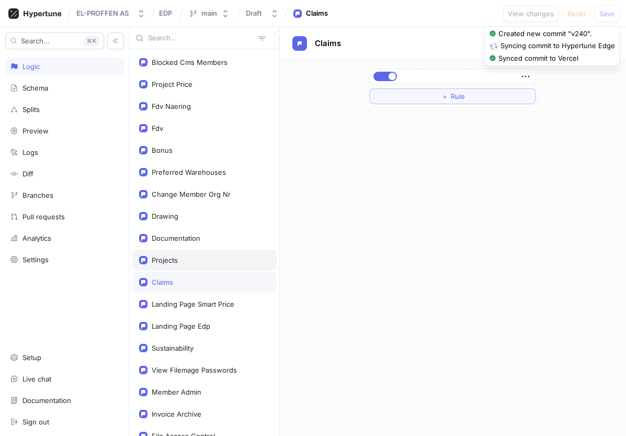 This screenshot has height=436, width=626. Describe the element at coordinates (35, 88) in the screenshot. I see `div: Schema` at that location.